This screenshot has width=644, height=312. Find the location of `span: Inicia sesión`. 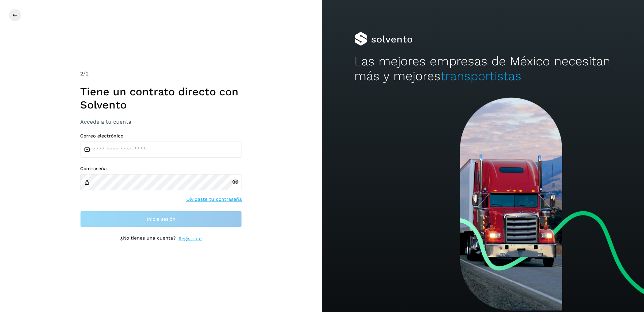

span: Inicia sesión is located at coordinates (161, 219).